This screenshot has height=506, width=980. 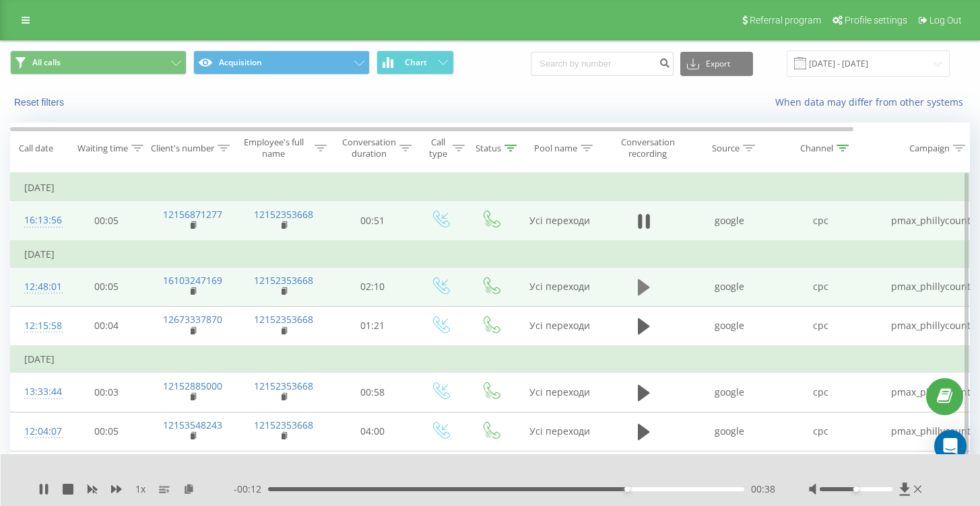 I want to click on a: 12673337870, so click(x=193, y=319).